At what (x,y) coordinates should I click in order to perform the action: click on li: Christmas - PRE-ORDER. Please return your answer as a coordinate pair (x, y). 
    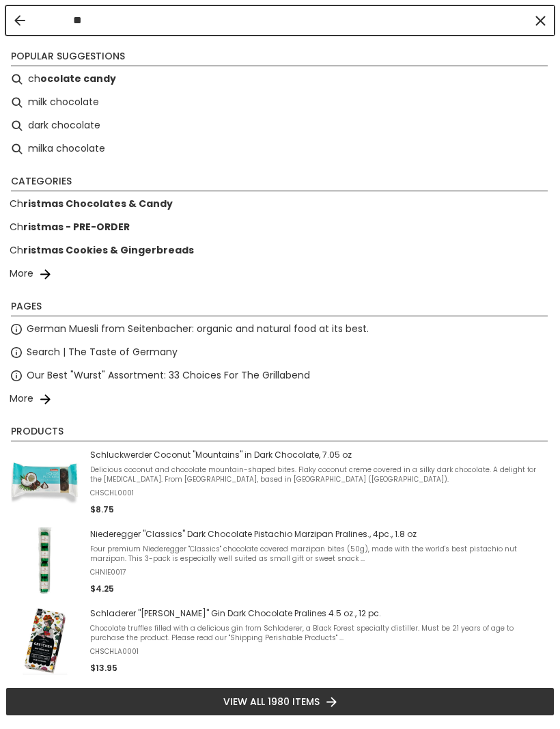
    Looking at the image, I should click on (280, 227).